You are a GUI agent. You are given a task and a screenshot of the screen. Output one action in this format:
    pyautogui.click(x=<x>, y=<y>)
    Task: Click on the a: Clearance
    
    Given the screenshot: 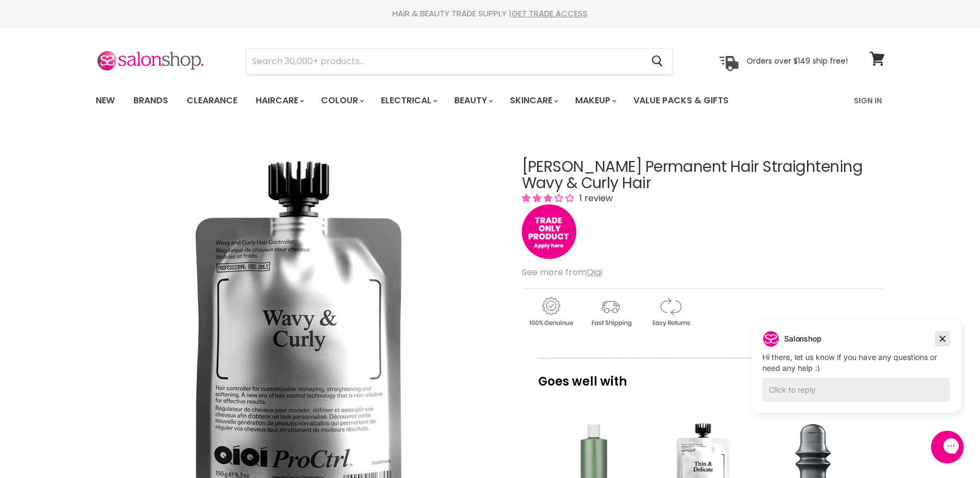 What is the action you would take?
    pyautogui.click(x=212, y=101)
    